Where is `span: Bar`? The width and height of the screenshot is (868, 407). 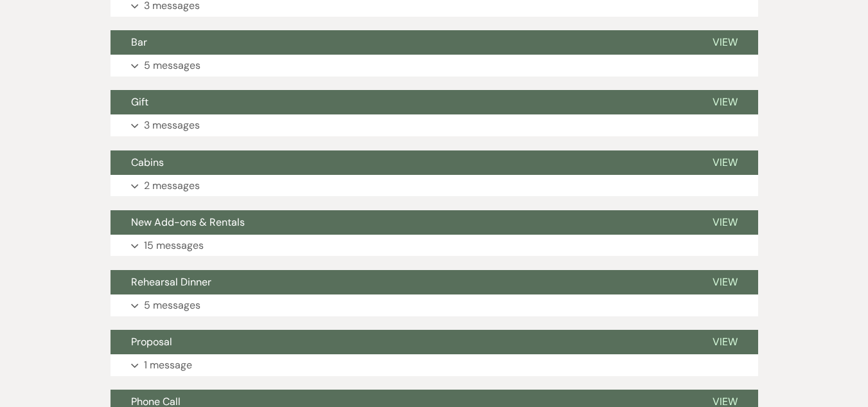 span: Bar is located at coordinates (139, 42).